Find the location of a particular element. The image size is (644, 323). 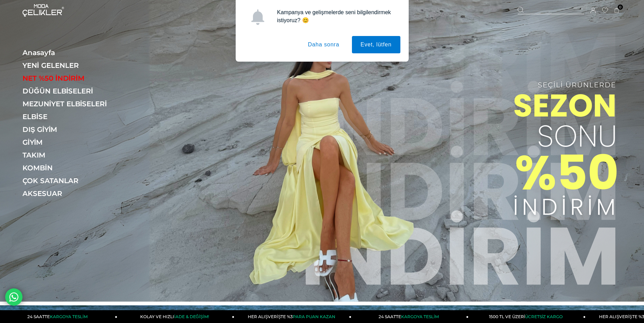

span: İADE & DEĞİŞİM! is located at coordinates (191, 316).